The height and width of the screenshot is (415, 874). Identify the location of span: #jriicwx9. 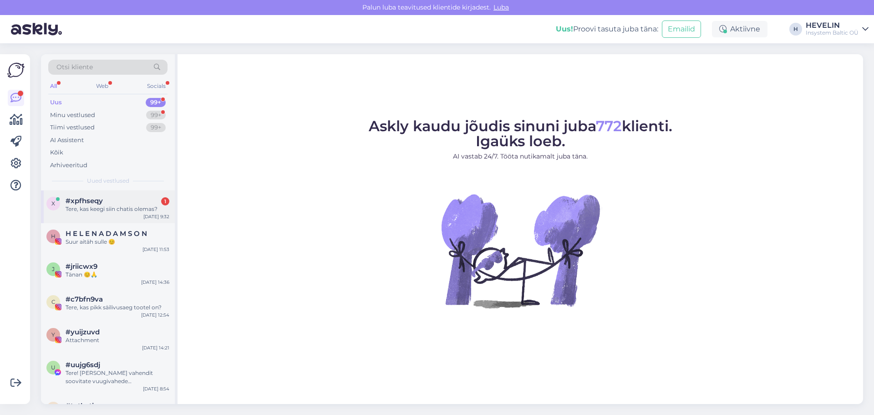
(82, 266).